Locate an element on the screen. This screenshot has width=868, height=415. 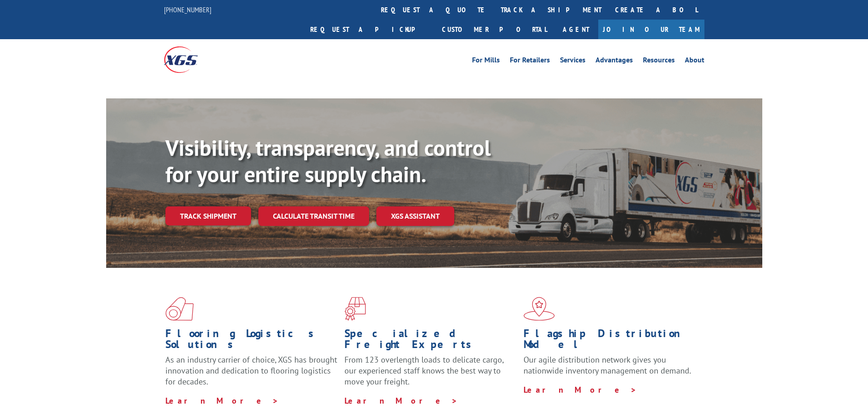
a: Services is located at coordinates (573, 61).